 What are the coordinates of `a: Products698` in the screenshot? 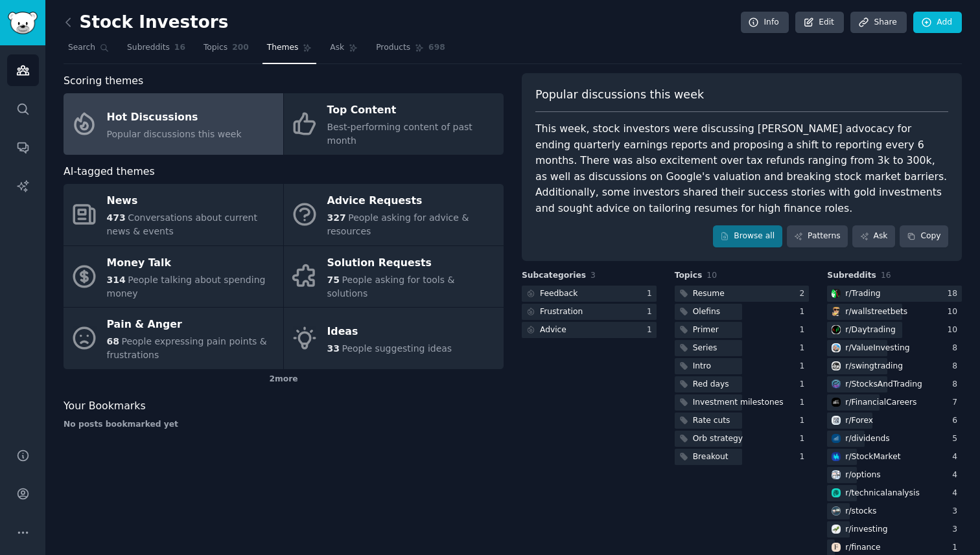 It's located at (410, 50).